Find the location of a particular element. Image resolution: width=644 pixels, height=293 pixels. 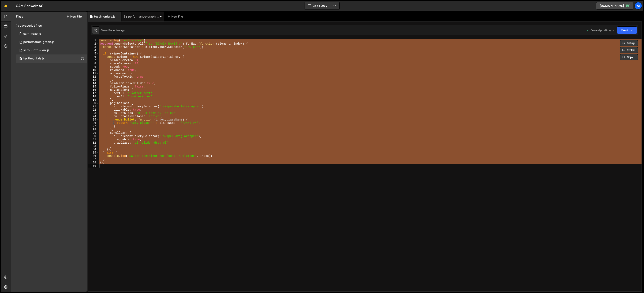

div: 16518/45884.js is located at coordinates (51, 59).